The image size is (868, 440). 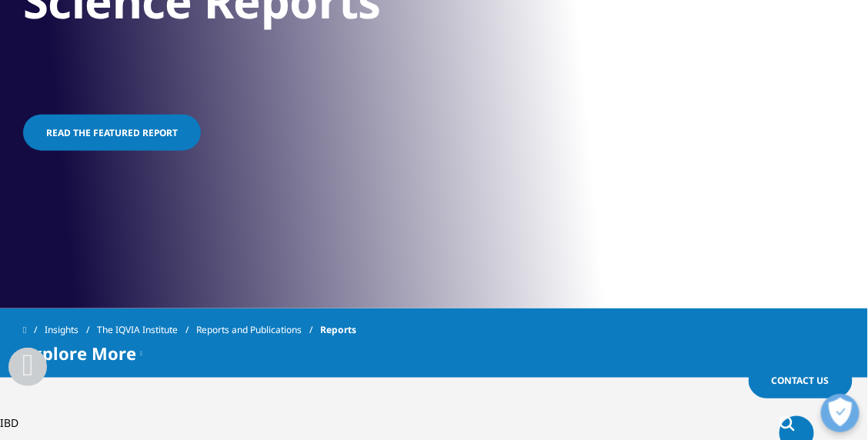 What do you see at coordinates (338, 330) in the screenshot?
I see `span: Reports` at bounding box center [338, 330].